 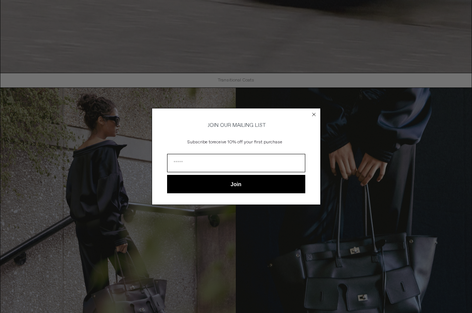 What do you see at coordinates (236, 184) in the screenshot?
I see `button: Join` at bounding box center [236, 184].